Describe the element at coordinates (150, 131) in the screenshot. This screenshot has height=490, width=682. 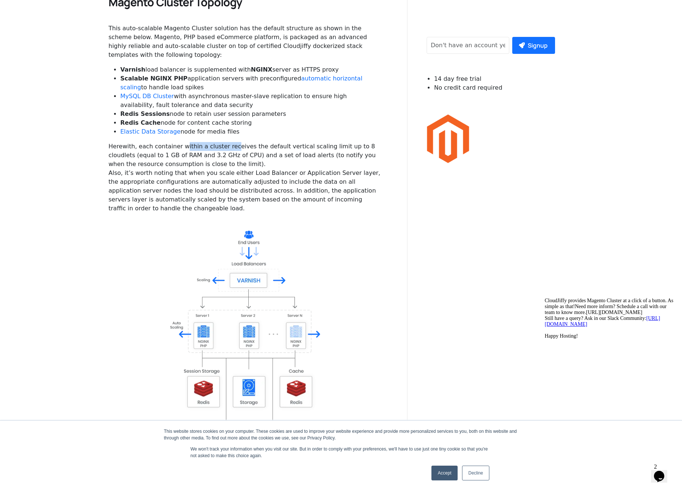
I see `a: Elastic Data Storage` at that location.